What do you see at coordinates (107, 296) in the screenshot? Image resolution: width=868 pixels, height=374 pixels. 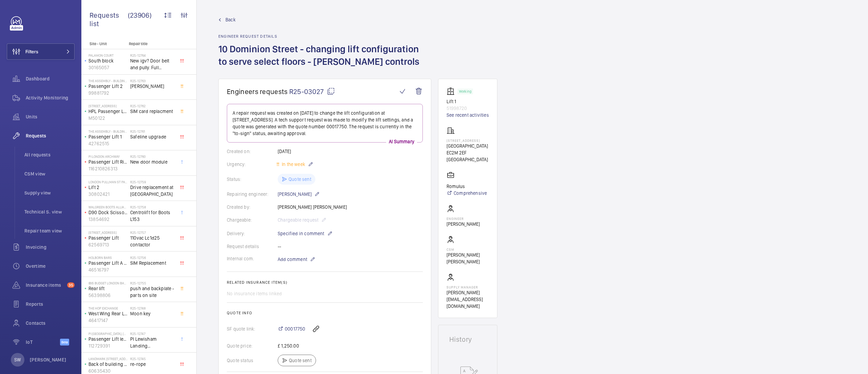 I see `p: 56398806` at bounding box center [107, 296].